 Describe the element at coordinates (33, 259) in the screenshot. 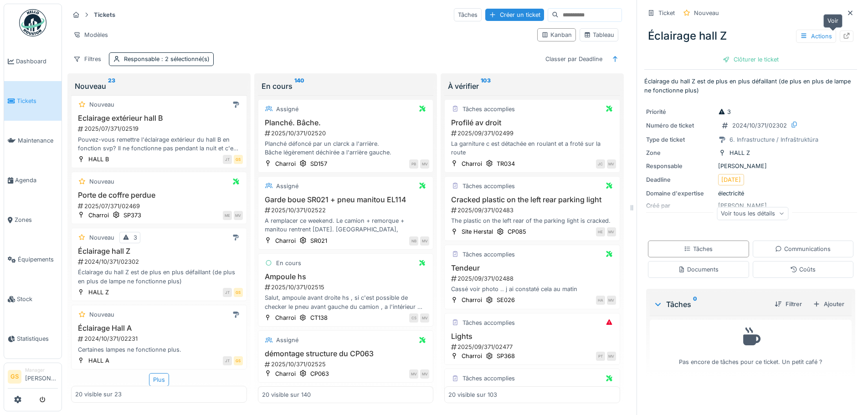

I see `a: Équipements` at that location.